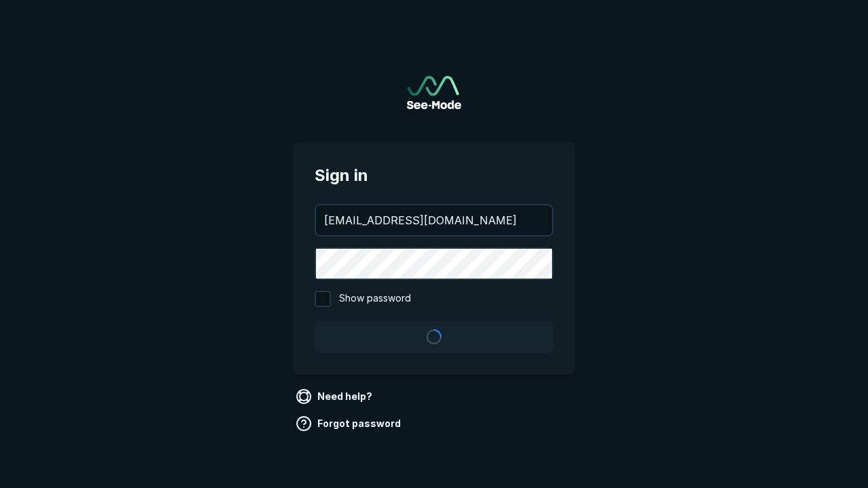 This screenshot has width=868, height=488. I want to click on span: Sign in, so click(434, 176).